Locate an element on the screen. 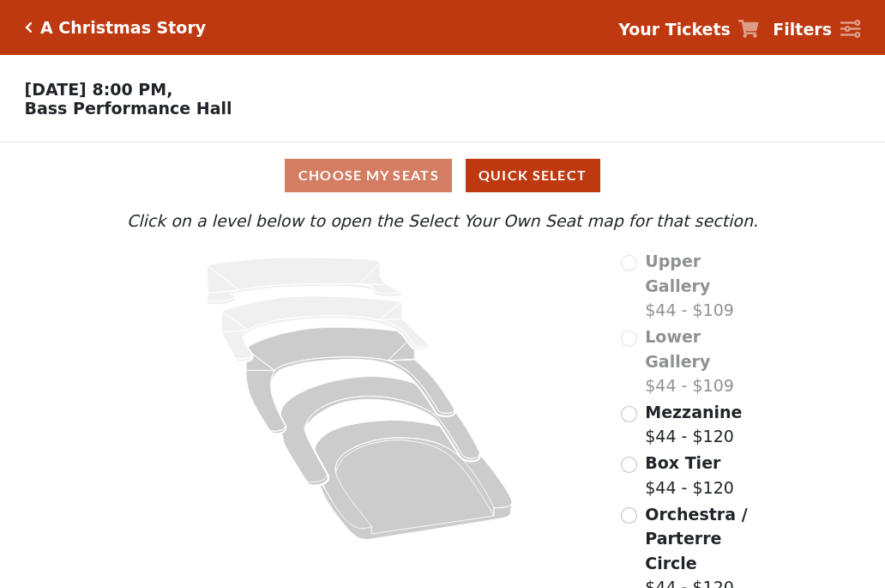 The image size is (885, 588). path: Lower Gallery - Seats Available: 0 is located at coordinates (325, 329).